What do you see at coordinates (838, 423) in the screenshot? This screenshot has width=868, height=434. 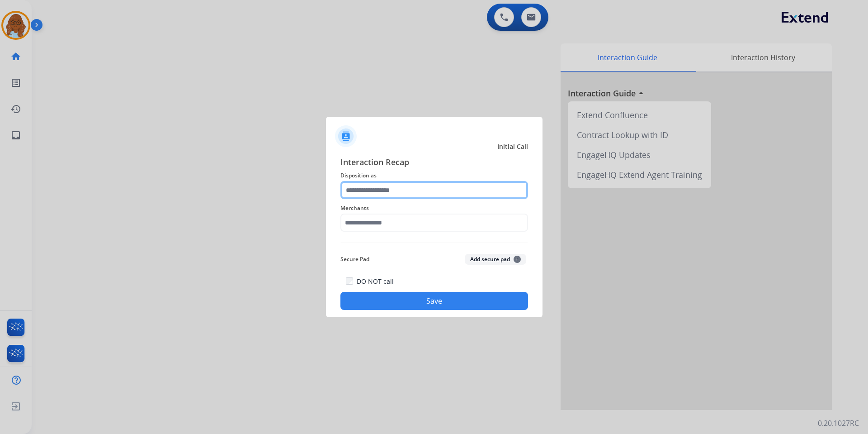 I see `p: 0.20.1027RC` at bounding box center [838, 423].